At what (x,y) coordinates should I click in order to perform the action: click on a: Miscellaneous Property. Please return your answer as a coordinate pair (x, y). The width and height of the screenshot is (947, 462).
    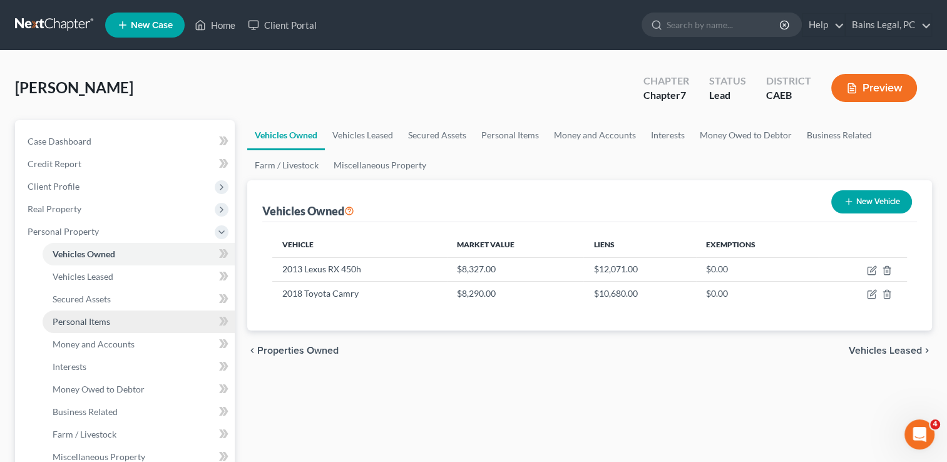
    Looking at the image, I should click on (380, 165).